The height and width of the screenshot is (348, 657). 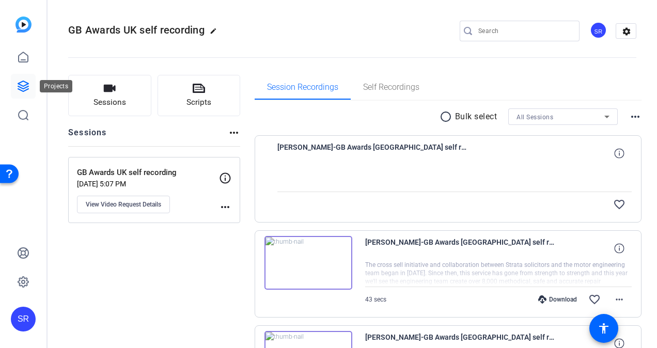 I want to click on span: Session Recordings, so click(x=303, y=87).